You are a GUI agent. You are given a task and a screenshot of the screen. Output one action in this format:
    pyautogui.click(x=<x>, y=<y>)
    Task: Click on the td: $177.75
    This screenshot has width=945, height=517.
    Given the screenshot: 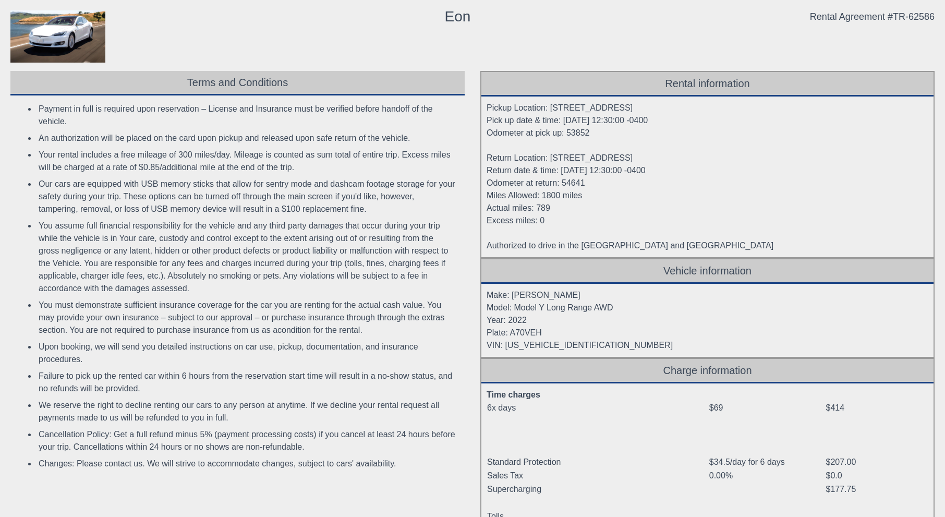 What is the action you would take?
    pyautogui.click(x=876, y=489)
    